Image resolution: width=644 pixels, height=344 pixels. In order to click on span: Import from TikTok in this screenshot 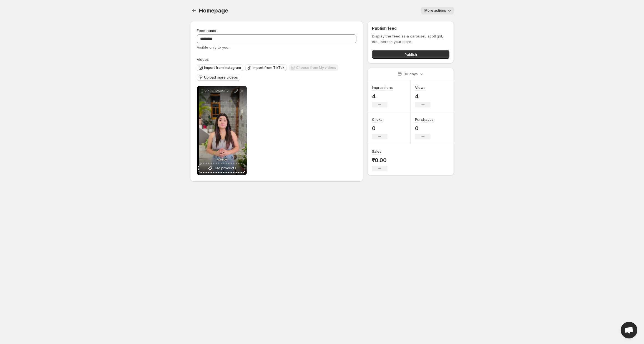, I will do `click(268, 68)`.